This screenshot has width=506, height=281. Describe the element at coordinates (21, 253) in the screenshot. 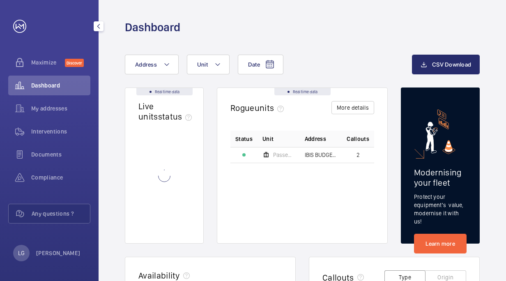

I see `p: LG` at that location.